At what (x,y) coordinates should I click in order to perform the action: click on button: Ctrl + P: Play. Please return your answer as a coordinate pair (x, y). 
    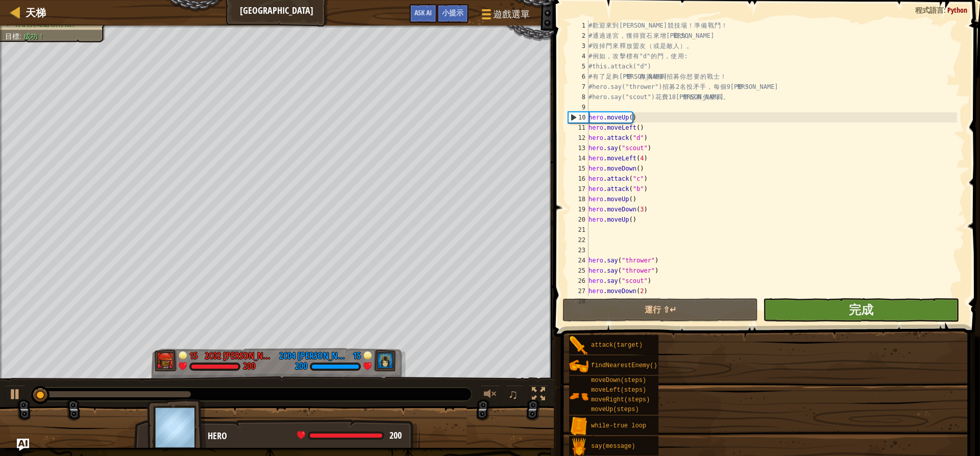
    Looking at the image, I should click on (15, 396).